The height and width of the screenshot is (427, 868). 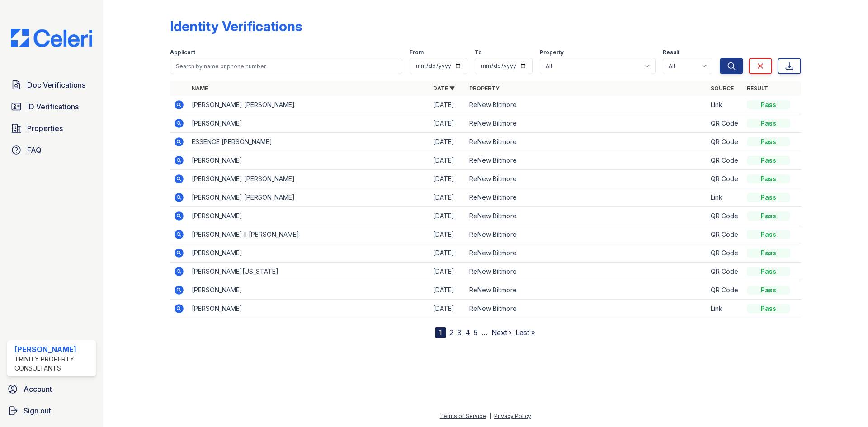 I want to click on a: Sign out, so click(x=52, y=410).